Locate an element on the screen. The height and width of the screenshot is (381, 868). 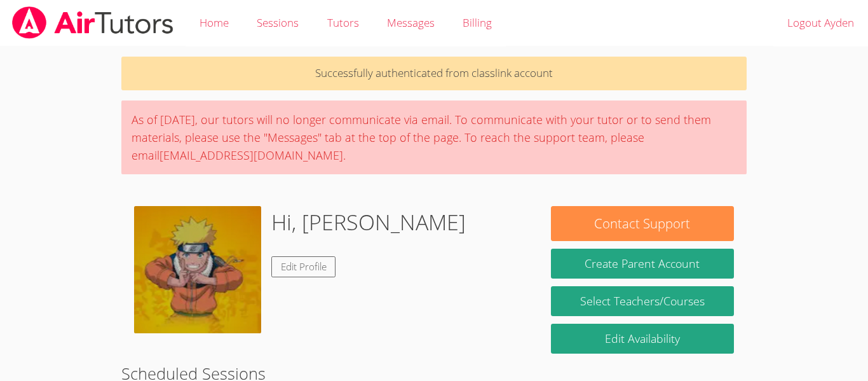
img: airtutors_banner-c4298cdbf04f3fff15de1276eac7730deb9818008684d7c2e4769d2f7ddbe033.png is located at coordinates (93, 22).